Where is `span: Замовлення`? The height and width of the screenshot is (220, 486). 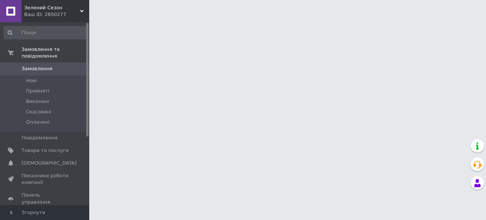
span: Замовлення is located at coordinates (37, 69).